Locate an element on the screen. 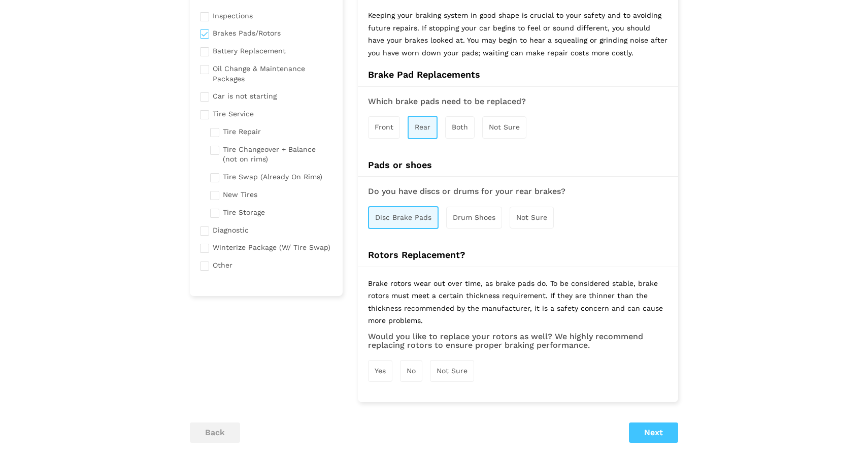 The image size is (868, 456). span: Disc Brake Pads is located at coordinates (403, 217).